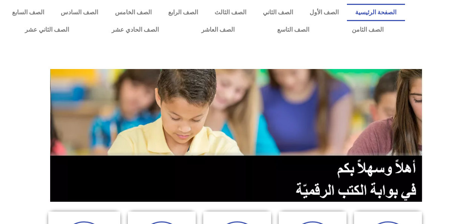 Image resolution: width=474 pixels, height=224 pixels. Describe the element at coordinates (294, 30) in the screenshot. I see `a: الصف التاسع` at that location.